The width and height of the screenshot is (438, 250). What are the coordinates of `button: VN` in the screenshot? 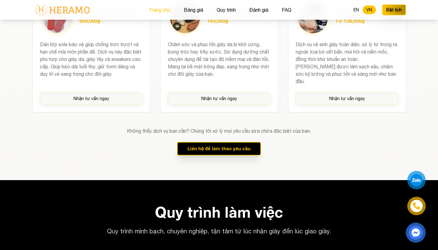 It's located at (369, 10).